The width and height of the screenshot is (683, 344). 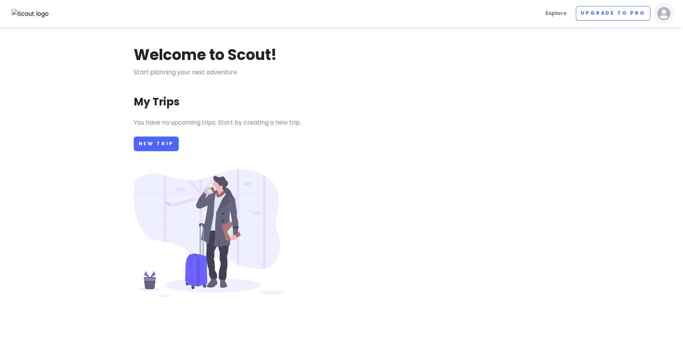 I want to click on a: Upgrade to Pro, so click(x=613, y=13).